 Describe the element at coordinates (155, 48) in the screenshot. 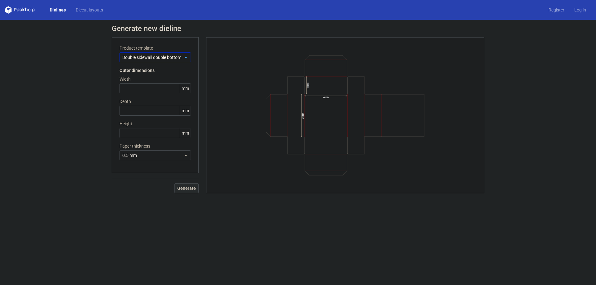

I see `label: Product template` at that location.